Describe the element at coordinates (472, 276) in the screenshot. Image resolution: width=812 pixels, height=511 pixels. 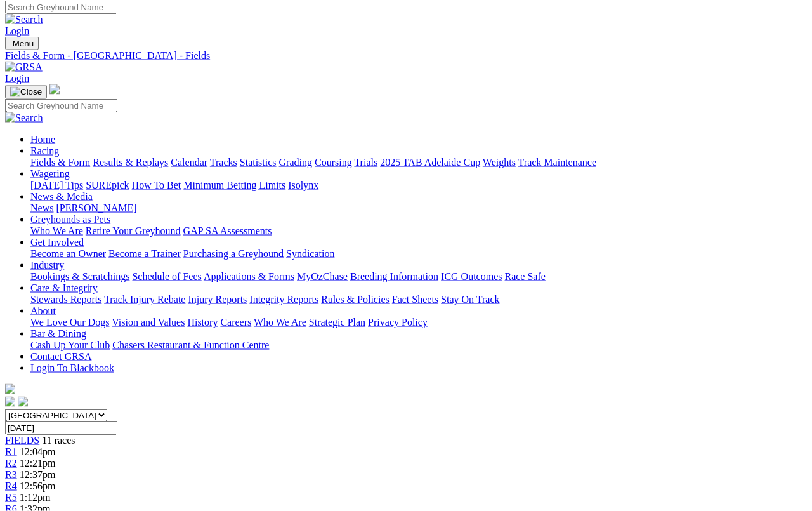
I see `a: ICG Outcomes` at that location.